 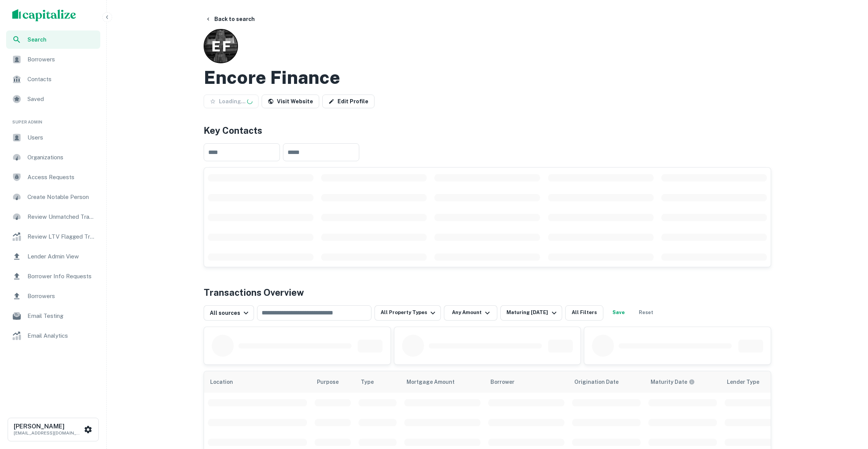 What do you see at coordinates (601, 382) in the screenshot?
I see `span: Origination Date` at bounding box center [601, 382].